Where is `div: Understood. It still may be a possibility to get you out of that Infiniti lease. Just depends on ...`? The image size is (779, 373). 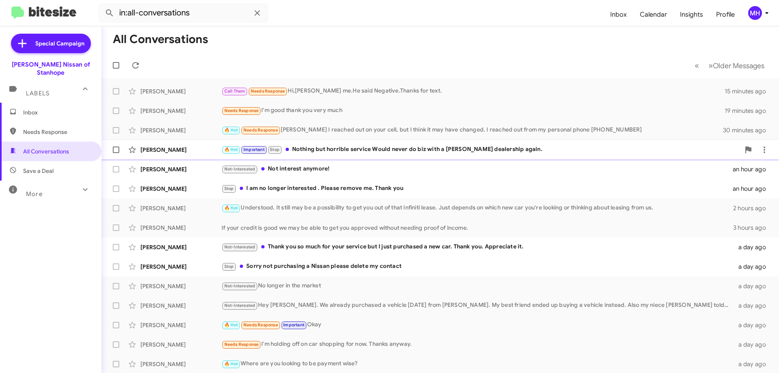
div: Understood. It still may be a possibility to get you out of that Infiniti lease. Just depends on ... is located at coordinates (477, 208).